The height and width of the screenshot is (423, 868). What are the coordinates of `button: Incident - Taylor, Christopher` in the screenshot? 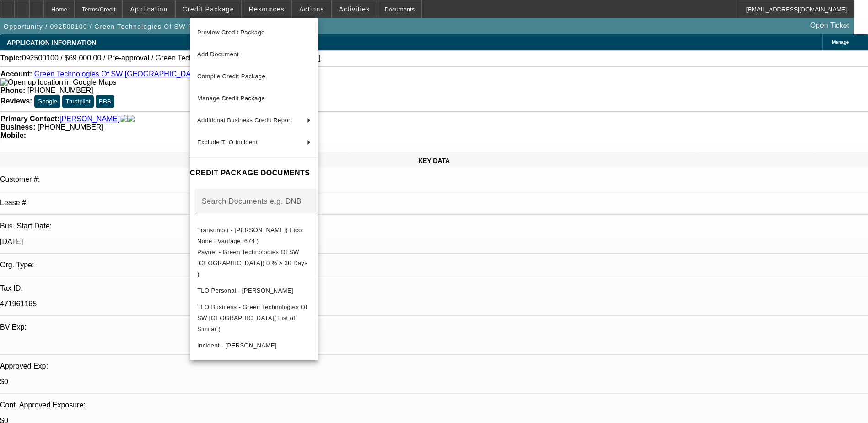 It's located at (254, 345).